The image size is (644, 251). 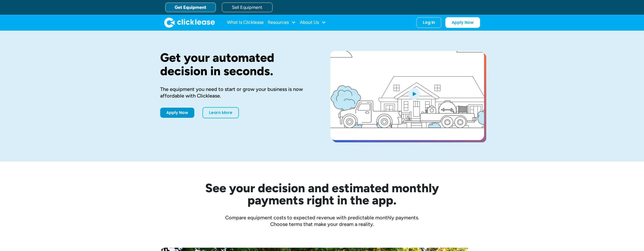 What do you see at coordinates (191, 7) in the screenshot?
I see `a: Get Equipment` at bounding box center [191, 7].